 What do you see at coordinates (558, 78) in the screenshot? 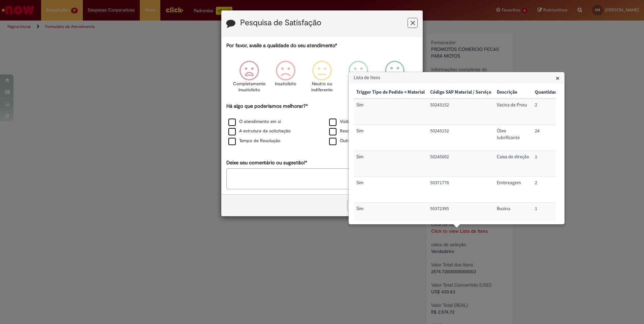
I see `button: Close` at bounding box center [558, 78].